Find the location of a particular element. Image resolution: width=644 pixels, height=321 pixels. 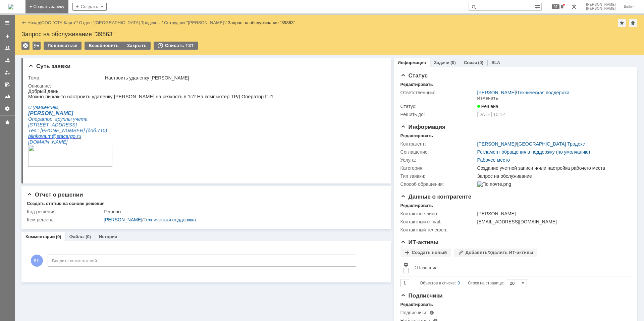

span: Отчет о решении is located at coordinates (54, 195).